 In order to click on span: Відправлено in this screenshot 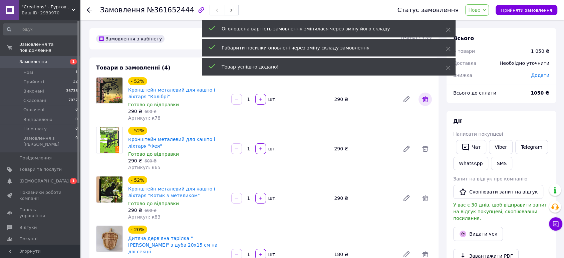, I will do `click(38, 119)`.